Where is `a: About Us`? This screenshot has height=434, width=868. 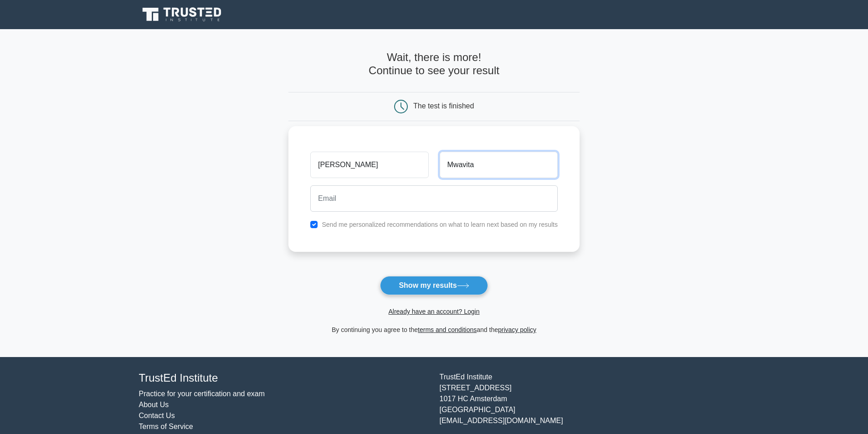 a: About Us is located at coordinates (154, 404).